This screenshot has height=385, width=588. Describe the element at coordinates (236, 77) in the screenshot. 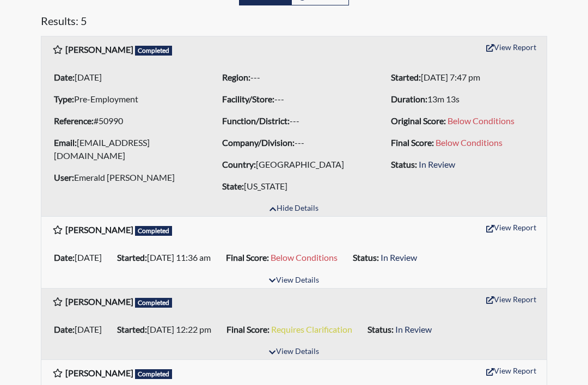

I see `b: Region:` at that location.